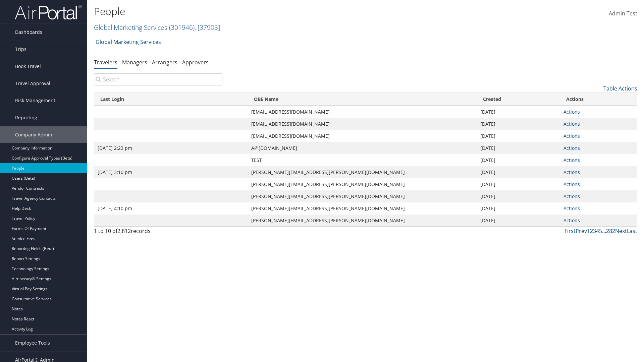 The height and width of the screenshot is (362, 644). I want to click on a: Admin Test, so click(623, 14).